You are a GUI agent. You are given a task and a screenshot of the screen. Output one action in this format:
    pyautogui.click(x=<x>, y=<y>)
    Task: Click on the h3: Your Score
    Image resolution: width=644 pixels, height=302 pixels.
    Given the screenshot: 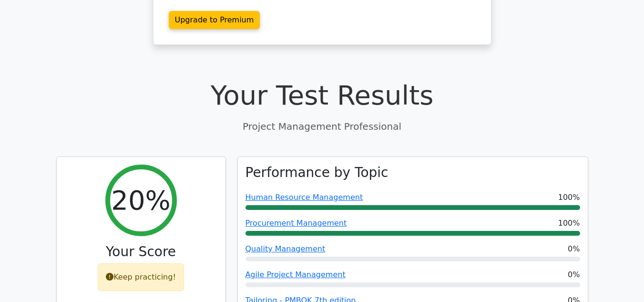 What is the action you would take?
    pyautogui.click(x=141, y=251)
    